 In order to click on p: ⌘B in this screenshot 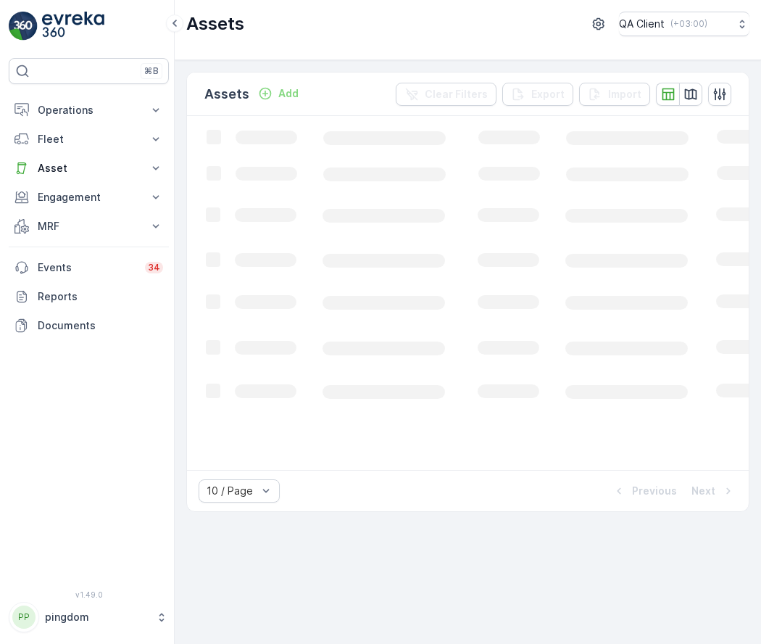, I will do `click(152, 71)`.